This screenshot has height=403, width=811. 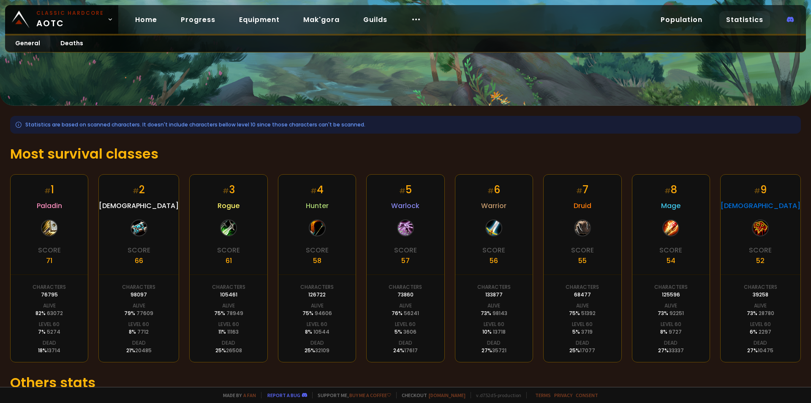 I want to click on div: 1, so click(x=49, y=189).